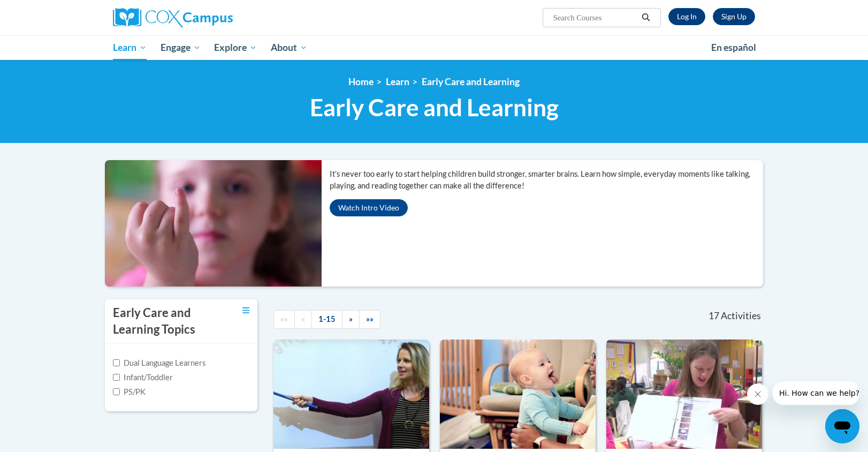  What do you see at coordinates (714, 316) in the screenshot?
I see `span: 17` at bounding box center [714, 316].